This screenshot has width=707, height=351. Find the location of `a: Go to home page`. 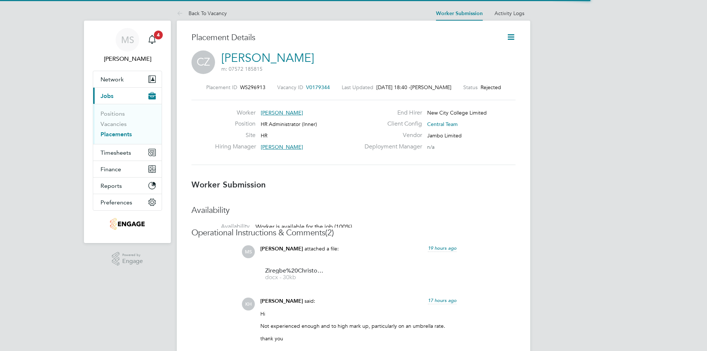

a: Go to home page is located at coordinates (127, 224).